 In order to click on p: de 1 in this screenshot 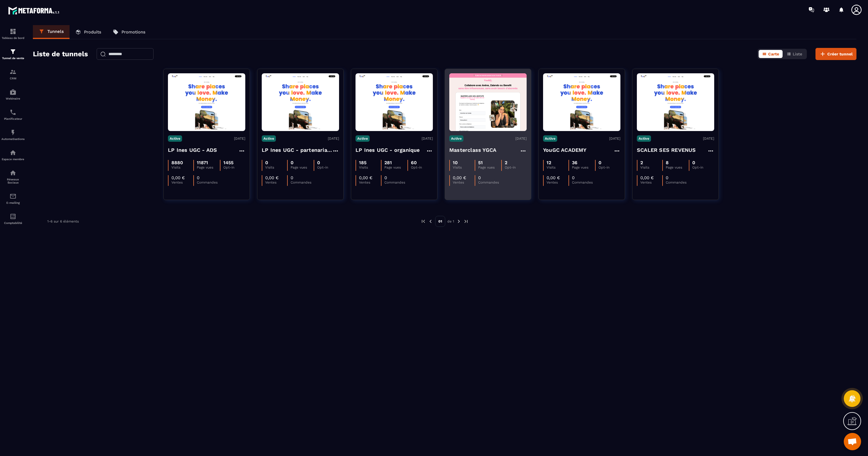, I will do `click(451, 222)`.